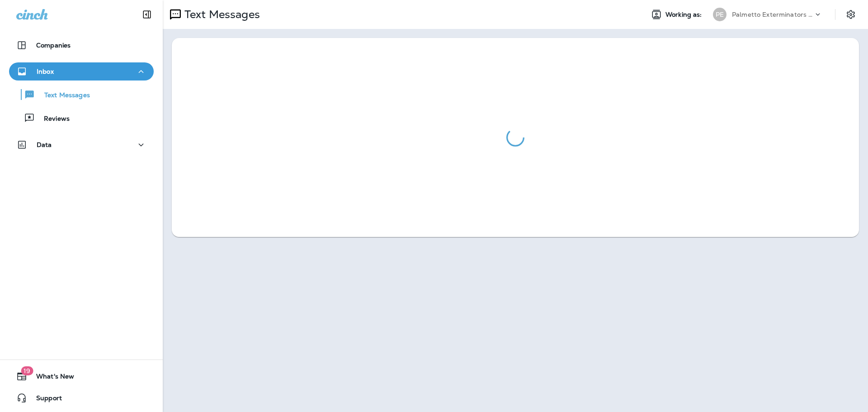 This screenshot has height=412, width=868. Describe the element at coordinates (81, 71) in the screenshot. I see `button: Inbox` at that location.